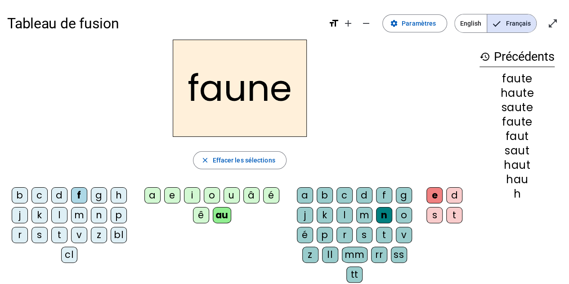  What do you see at coordinates (471, 23) in the screenshot?
I see `span: English` at bounding box center [471, 23].